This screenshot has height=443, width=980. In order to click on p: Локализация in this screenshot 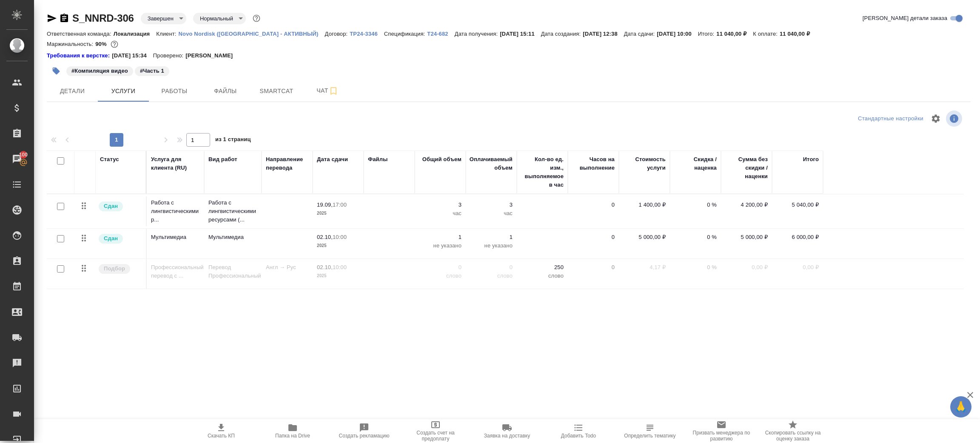, I will do `click(135, 34)`.